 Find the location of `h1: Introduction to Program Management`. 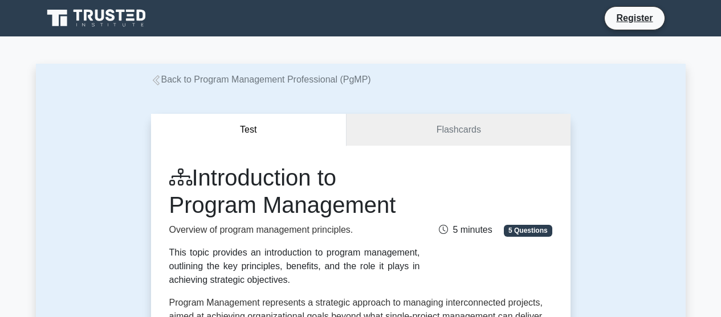

h1: Introduction to Program Management is located at coordinates (295, 191).